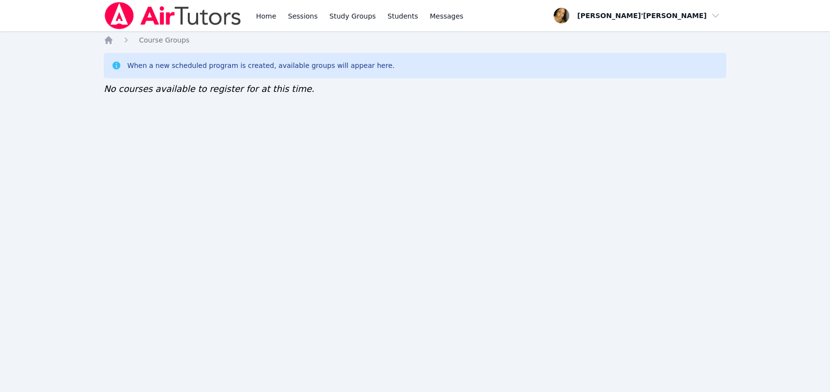 This screenshot has width=830, height=392. I want to click on a: Course Groups, so click(164, 40).